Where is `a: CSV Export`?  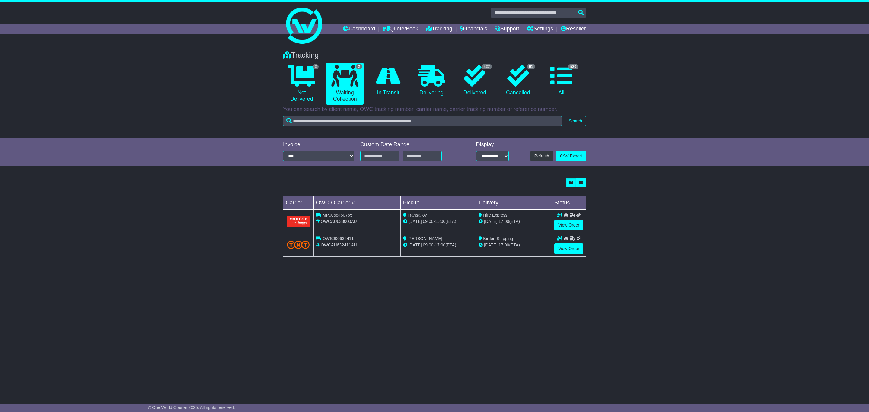
a: CSV Export is located at coordinates (571, 156).